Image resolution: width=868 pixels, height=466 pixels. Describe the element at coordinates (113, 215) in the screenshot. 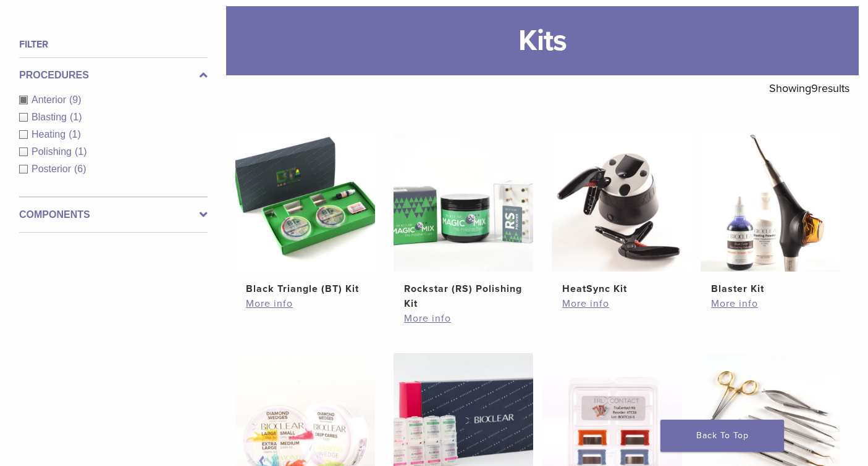

I see `label: Components` at that location.